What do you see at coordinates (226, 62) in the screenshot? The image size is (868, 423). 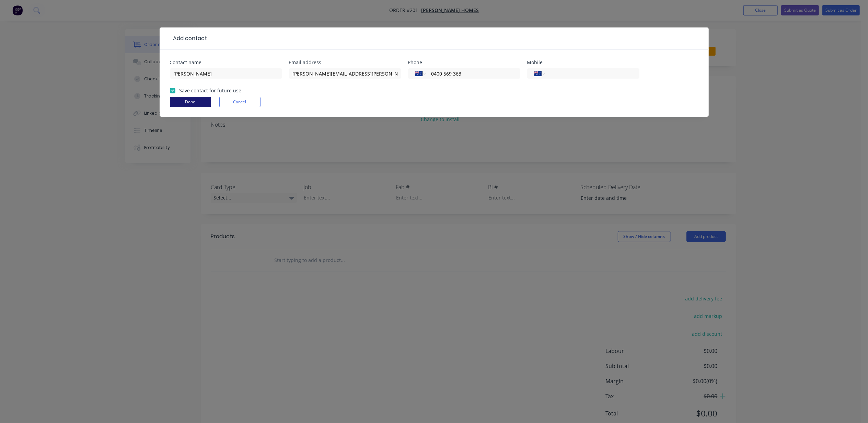 I see `div: Contact name` at bounding box center [226, 62].